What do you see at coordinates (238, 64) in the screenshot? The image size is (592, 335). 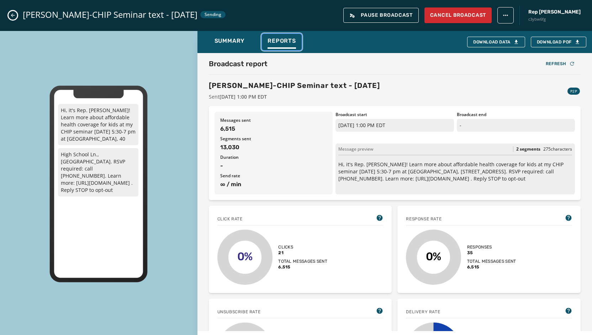 I see `h2: Broadcast report` at bounding box center [238, 64].